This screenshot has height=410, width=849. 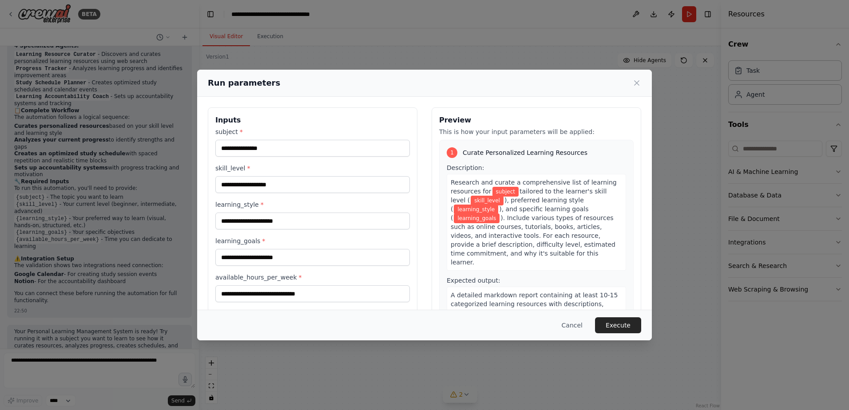 What do you see at coordinates (519, 214) in the screenshot?
I see `span: ), and specific learning goals (` at bounding box center [519, 214].